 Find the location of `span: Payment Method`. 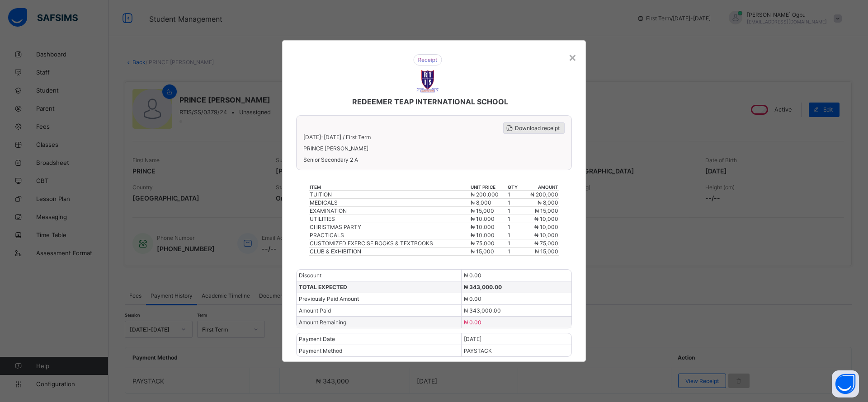

span: Payment Method is located at coordinates (321, 351).